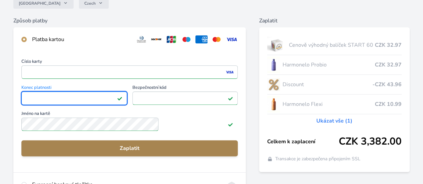  Describe the element at coordinates (185, 89) in the screenshot. I see `span: Bezpečnostní kód` at that location.